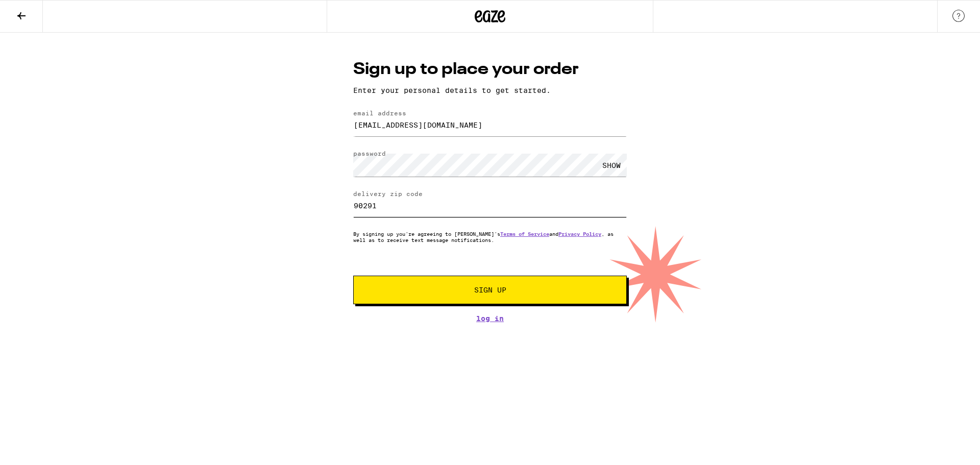 This screenshot has width=980, height=465. I want to click on span: Hi. Need any help?, so click(40, 11).